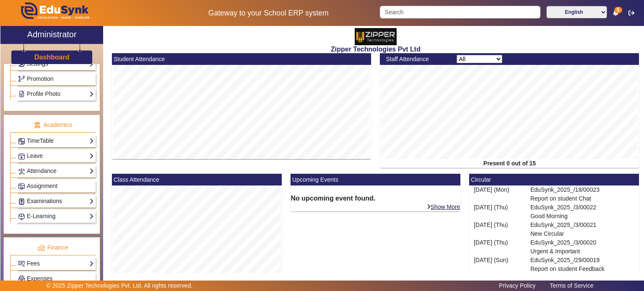  I want to click on a: Promotion, so click(56, 79).